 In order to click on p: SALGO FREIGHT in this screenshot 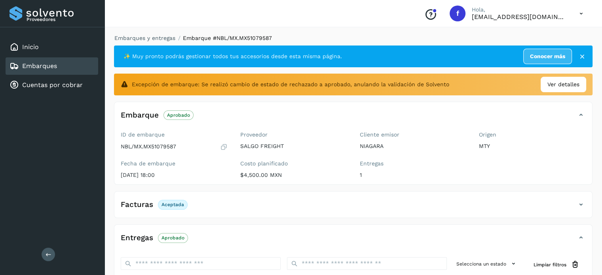, I will do `click(293, 146)`.